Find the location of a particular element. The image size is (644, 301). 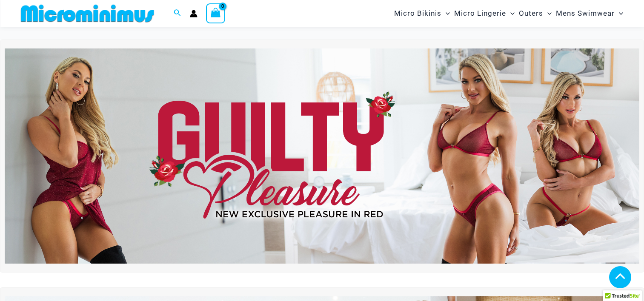

a: Account icon link is located at coordinates (194, 13).